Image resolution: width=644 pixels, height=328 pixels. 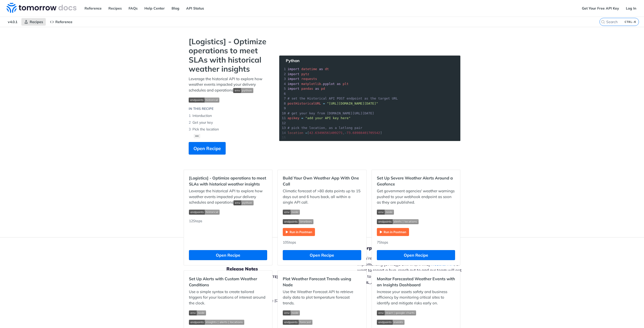 I want to click on span: v4.0.1, so click(x=13, y=22).